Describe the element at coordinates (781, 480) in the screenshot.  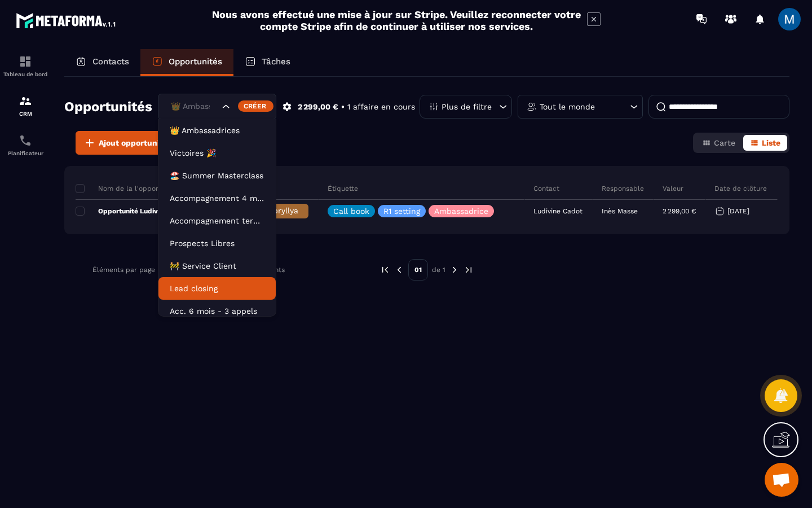
I see `a: Ouvrir le chat` at that location.